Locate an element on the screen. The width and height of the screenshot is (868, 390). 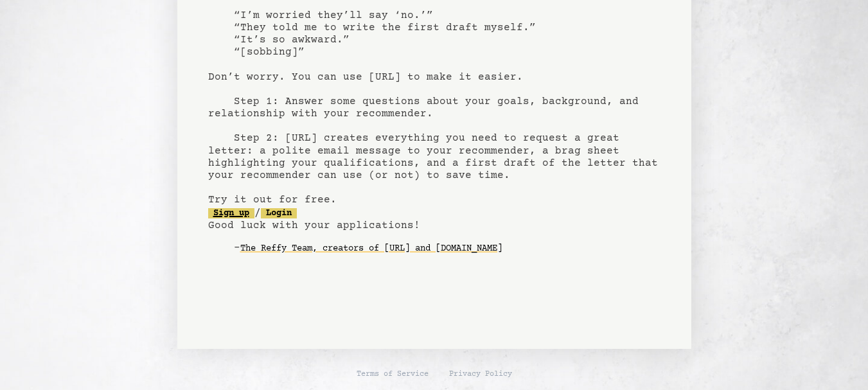
a: Terms of Service is located at coordinates (392, 375).